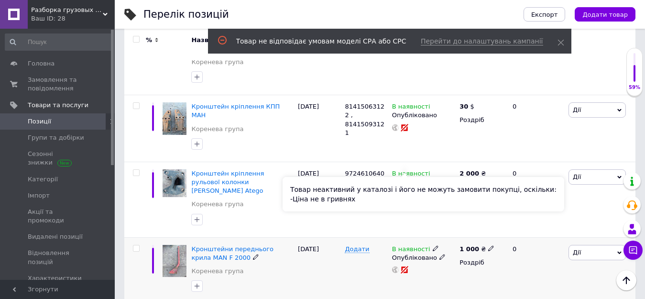 The width and height of the screenshot is (645, 299). What do you see at coordinates (323, 41) in the screenshot?
I see `div: Товар не відповідає умовам моделі СРА або СРС` at bounding box center [323, 41].